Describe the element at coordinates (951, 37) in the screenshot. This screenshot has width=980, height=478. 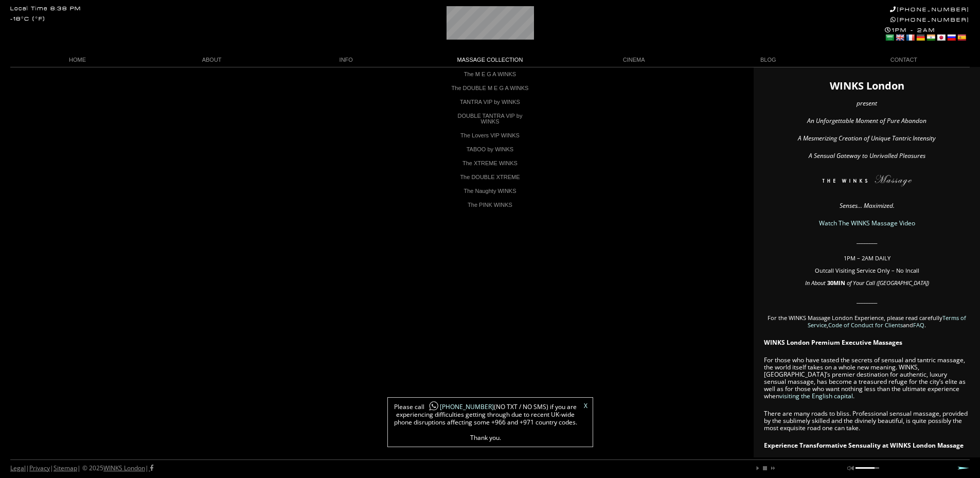
I see `a: Russian` at that location.